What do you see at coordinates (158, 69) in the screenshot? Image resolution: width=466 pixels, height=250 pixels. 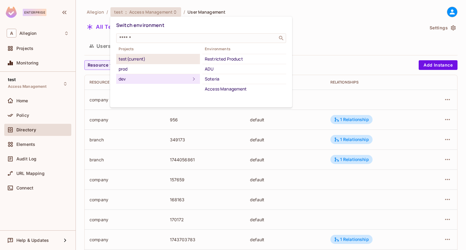 I see `div: prod` at bounding box center [158, 69].